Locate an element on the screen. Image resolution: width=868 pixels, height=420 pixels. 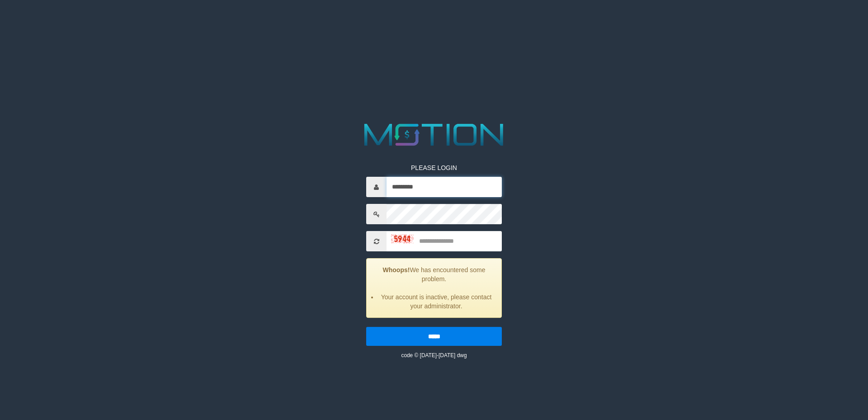
div: We has encountered some problem. is located at coordinates (434, 288).